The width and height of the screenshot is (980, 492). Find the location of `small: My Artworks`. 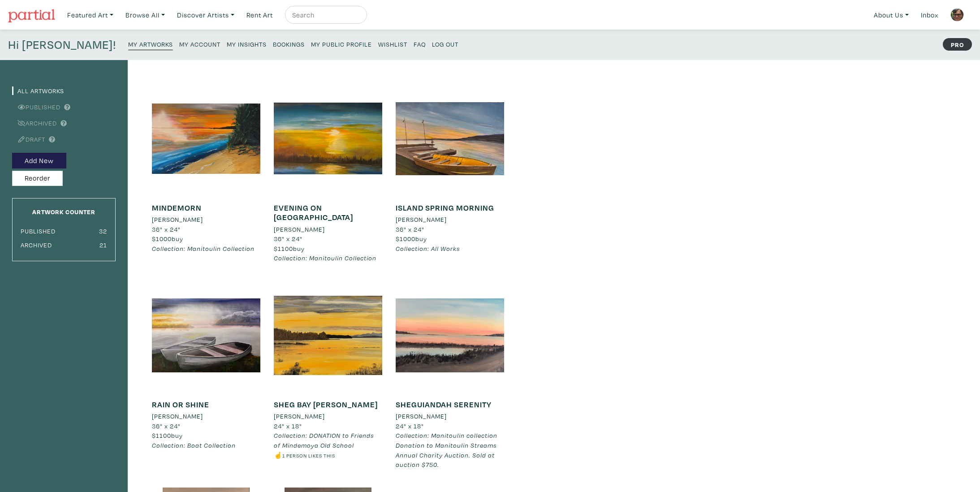

small: My Artworks is located at coordinates (150, 44).